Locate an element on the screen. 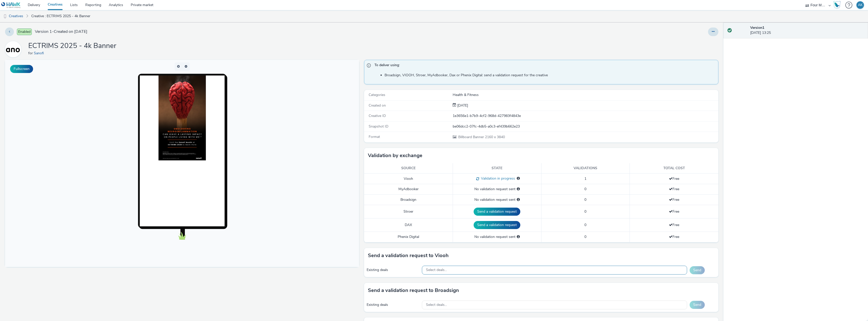 The height and width of the screenshot is (321, 868). h3: Validation by exchange is located at coordinates (395, 155).